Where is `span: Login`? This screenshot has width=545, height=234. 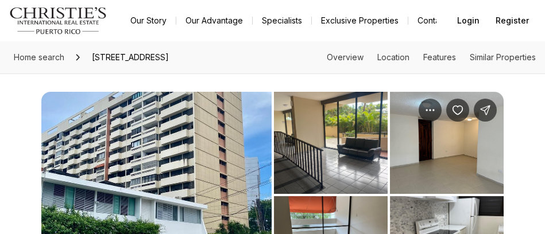 span: Login is located at coordinates (468, 21).